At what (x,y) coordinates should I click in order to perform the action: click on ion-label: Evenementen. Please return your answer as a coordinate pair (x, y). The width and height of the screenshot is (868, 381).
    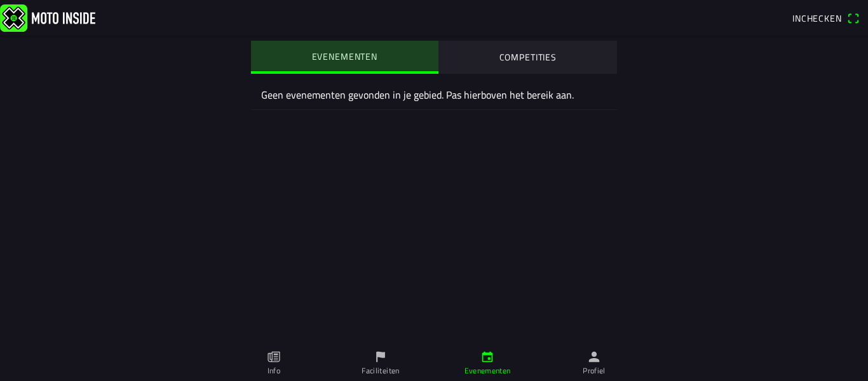
    Looking at the image, I should click on (487, 371).